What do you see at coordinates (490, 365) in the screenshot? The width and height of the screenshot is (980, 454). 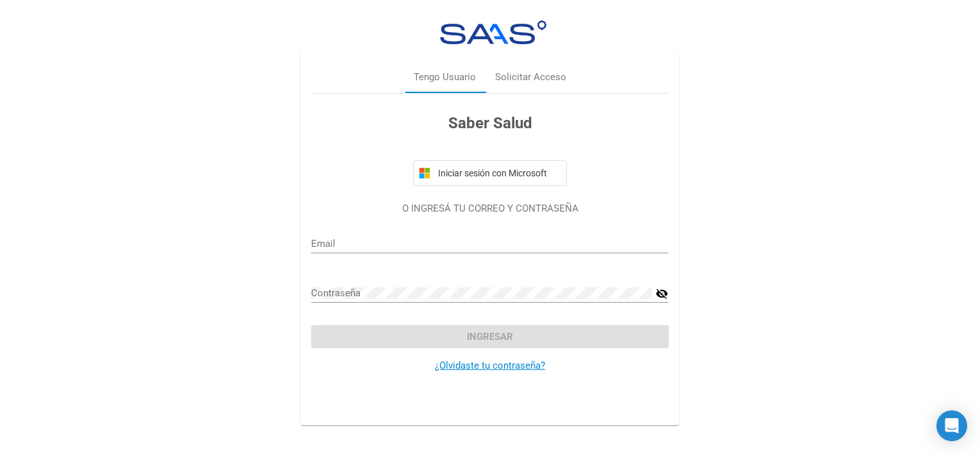 I see `a: ¿Olvidaste tu contraseña?` at bounding box center [490, 365].